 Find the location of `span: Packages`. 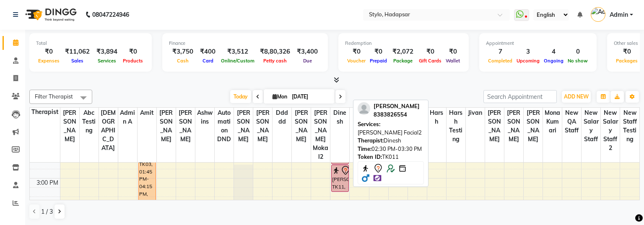

span: Packages is located at coordinates (627, 61).